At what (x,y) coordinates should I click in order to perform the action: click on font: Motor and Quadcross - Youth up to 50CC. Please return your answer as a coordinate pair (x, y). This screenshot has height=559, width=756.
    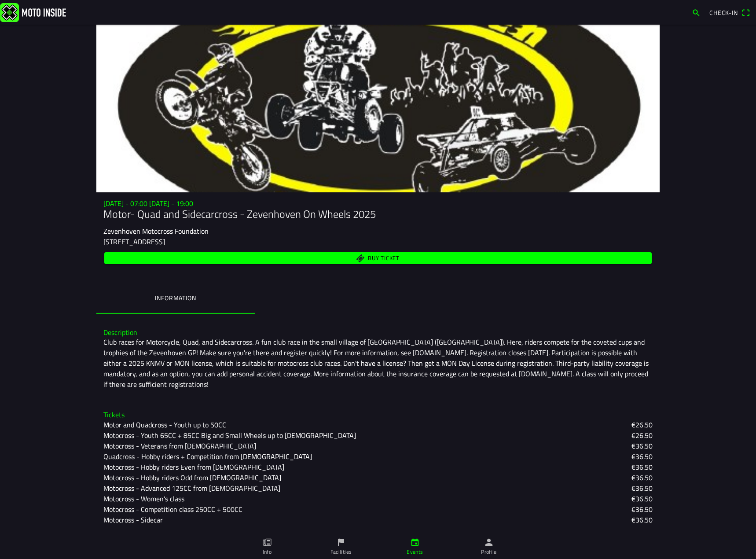
    Looking at the image, I should click on (165, 425).